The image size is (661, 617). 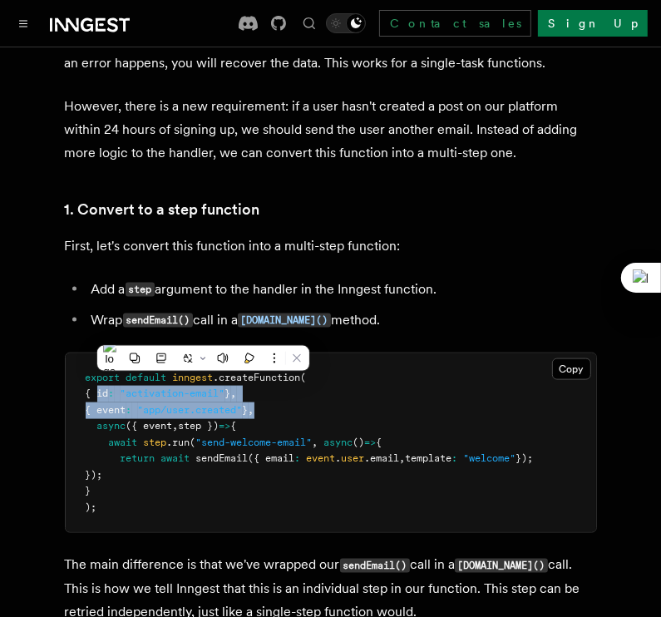 I want to click on a: Sign Up, so click(x=593, y=23).